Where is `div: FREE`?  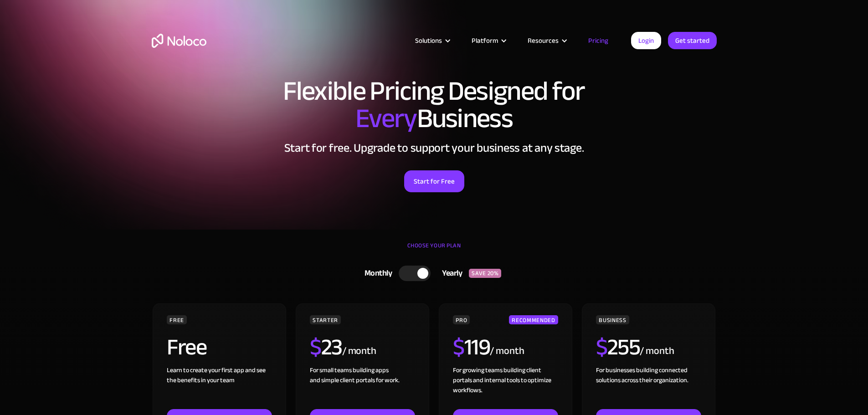 div: FREE is located at coordinates (177, 320).